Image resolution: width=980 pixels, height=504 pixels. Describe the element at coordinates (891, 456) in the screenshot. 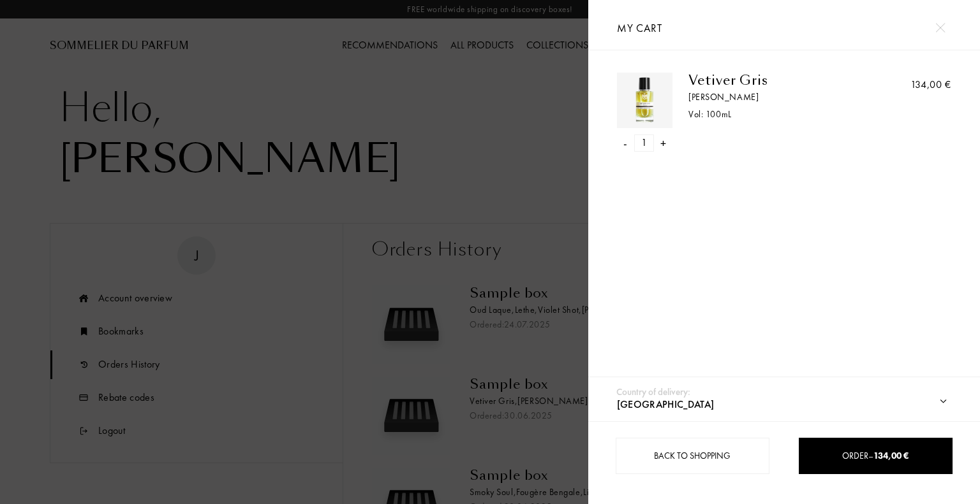

I see `span: 134,00 €` at that location.